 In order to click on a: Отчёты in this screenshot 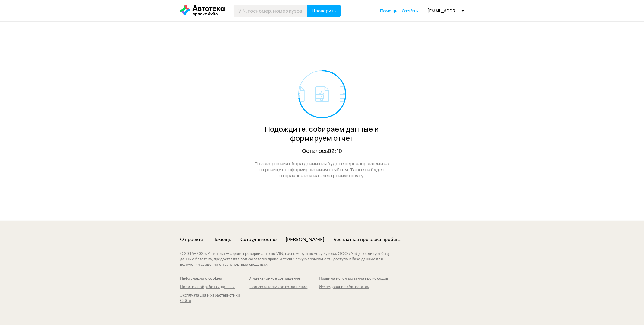, I will do `click(410, 11)`.